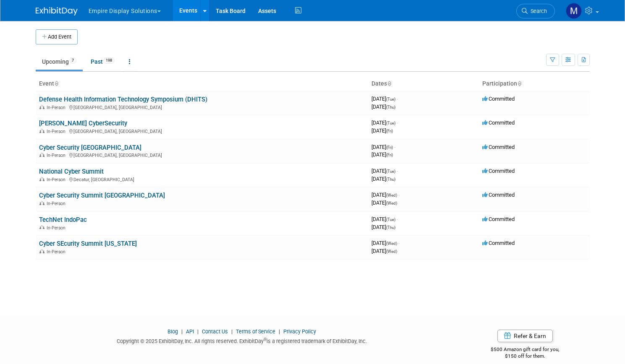 This screenshot has width=625, height=364. Describe the element at coordinates (57, 37) in the screenshot. I see `button: Add Event` at that location.